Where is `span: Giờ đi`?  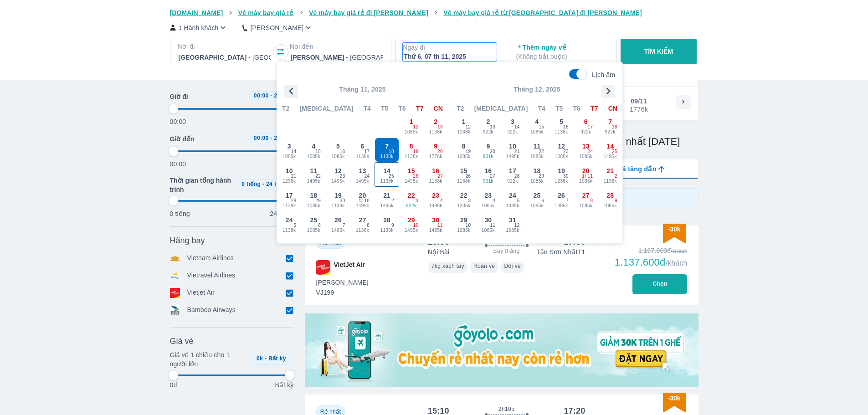
span: Giờ đi is located at coordinates (179, 96).